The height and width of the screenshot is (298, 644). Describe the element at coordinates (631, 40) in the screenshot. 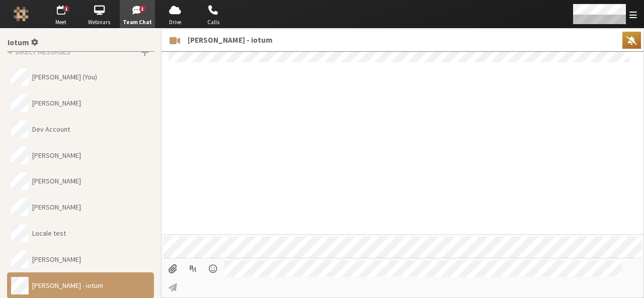

I see `button: We recommend enabling notifications so that you'll know when important activity happens.` at that location.